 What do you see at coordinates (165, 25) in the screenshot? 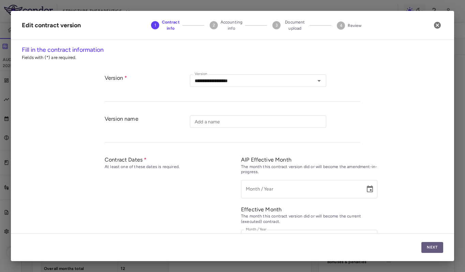
I see `button: Contract info` at bounding box center [165, 25].